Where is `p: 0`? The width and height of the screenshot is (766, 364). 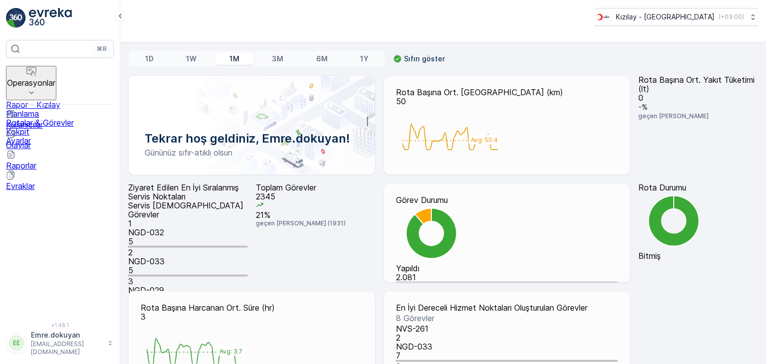
p: 0 is located at coordinates (698, 98).